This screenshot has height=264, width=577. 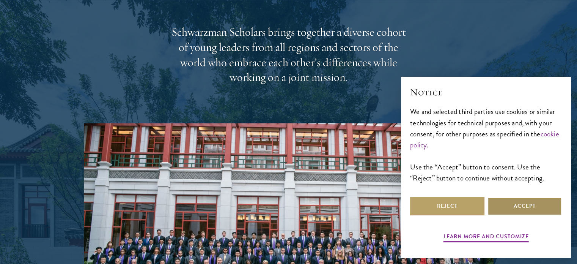 What do you see at coordinates (486, 144) in the screenshot?
I see `div: We and selected third parties use cookies or similar technologies for technical purposes and, wit...` at bounding box center [486, 144].